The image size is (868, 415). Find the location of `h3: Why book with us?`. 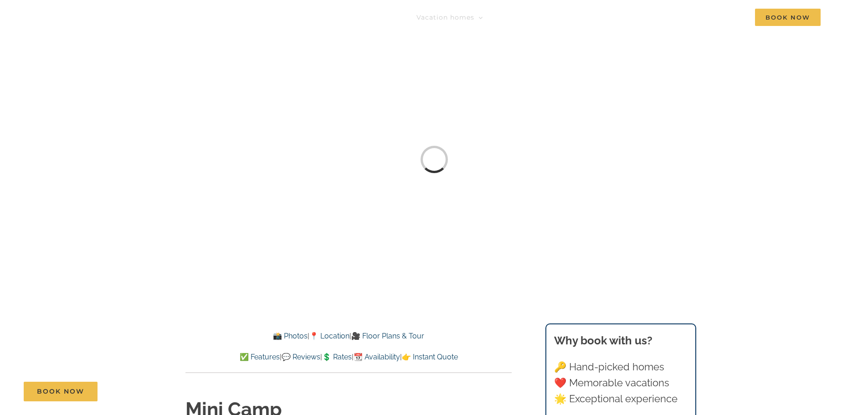

h3: Why book with us? is located at coordinates (621, 341).